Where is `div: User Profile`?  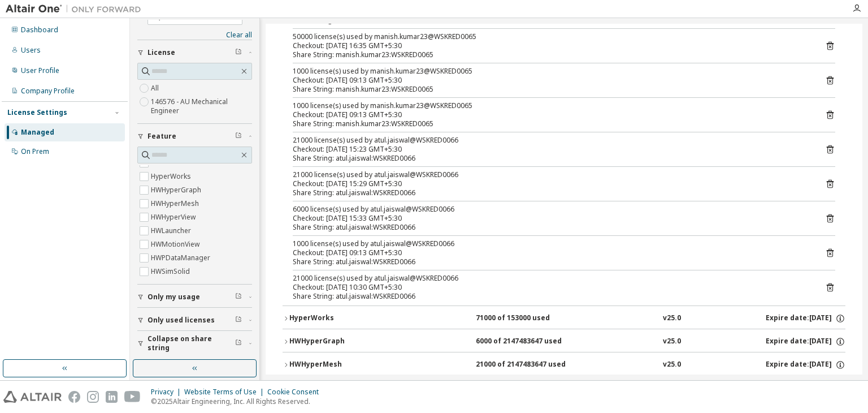
div: User Profile is located at coordinates (40, 71).